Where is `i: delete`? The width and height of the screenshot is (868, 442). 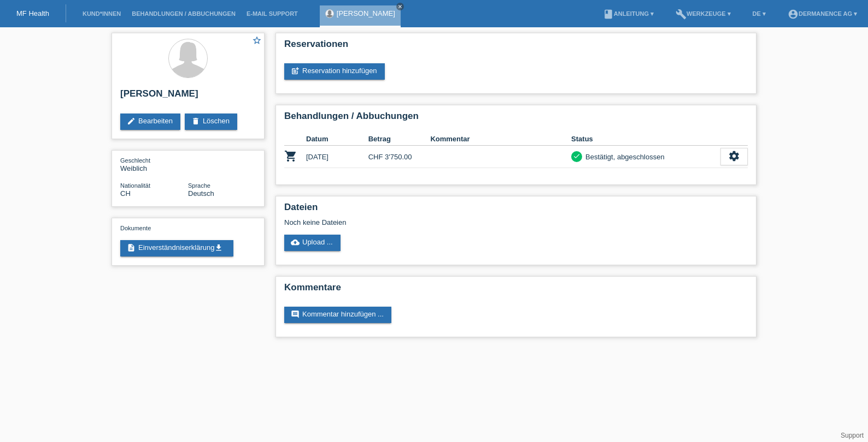 i: delete is located at coordinates (196, 121).